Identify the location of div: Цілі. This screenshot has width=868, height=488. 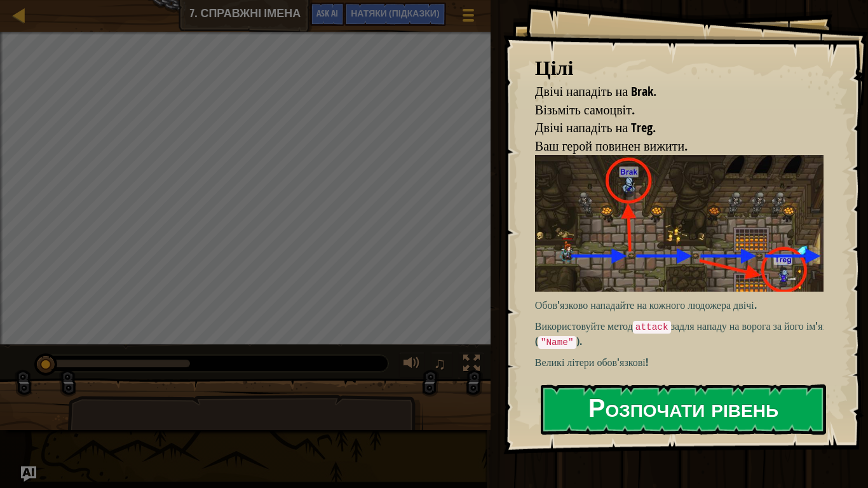
(680, 68).